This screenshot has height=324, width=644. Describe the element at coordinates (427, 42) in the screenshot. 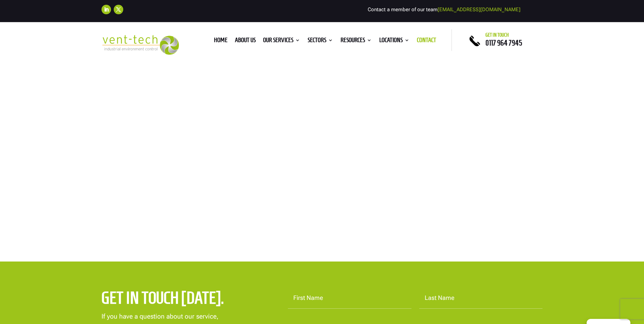

I see `a: Contact` at that location.